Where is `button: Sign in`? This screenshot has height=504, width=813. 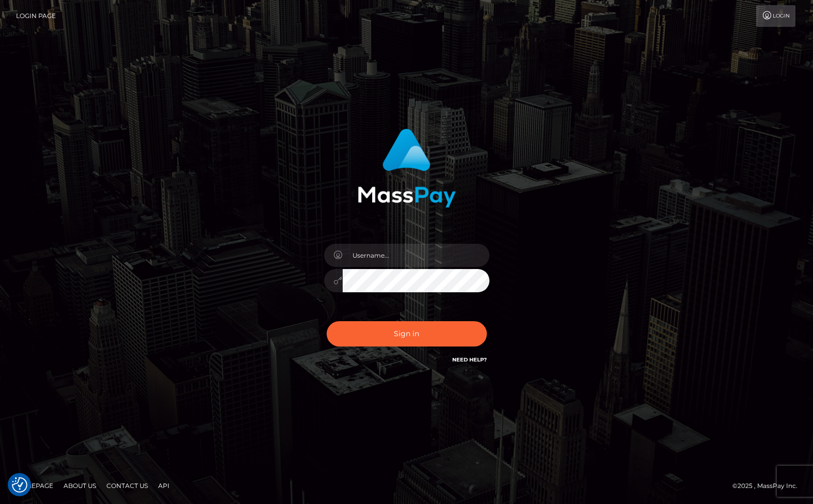
button: Sign in is located at coordinates (407, 334).